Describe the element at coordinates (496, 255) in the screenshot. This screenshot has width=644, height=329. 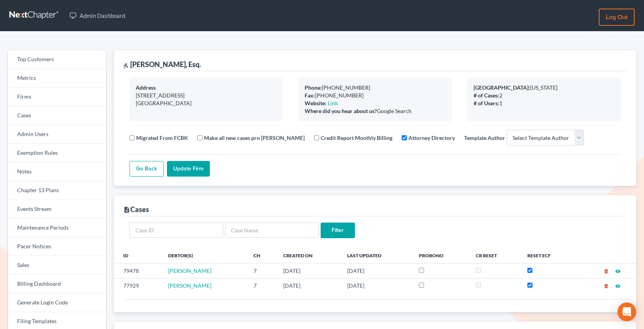
I see `th: CR Reset` at that location.